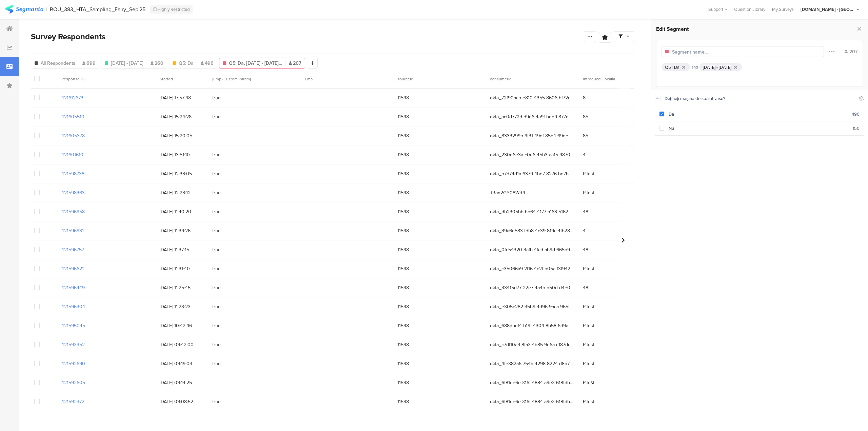 This screenshot has height=431, width=868. I want to click on div: My Surveys, so click(783, 9).